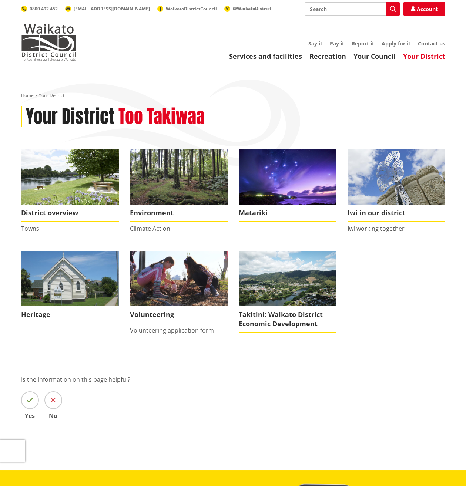 This screenshot has width=466, height=486. I want to click on a: Apply for it, so click(396, 43).